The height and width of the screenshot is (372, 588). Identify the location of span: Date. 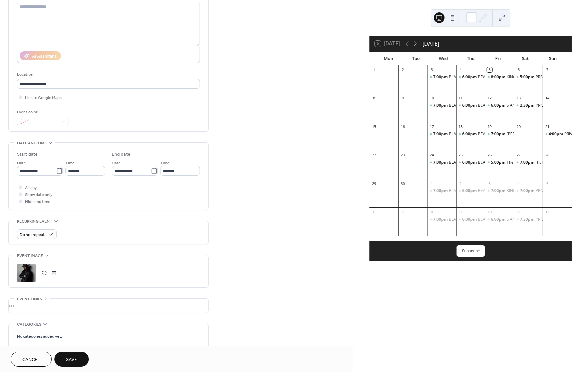
(21, 163).